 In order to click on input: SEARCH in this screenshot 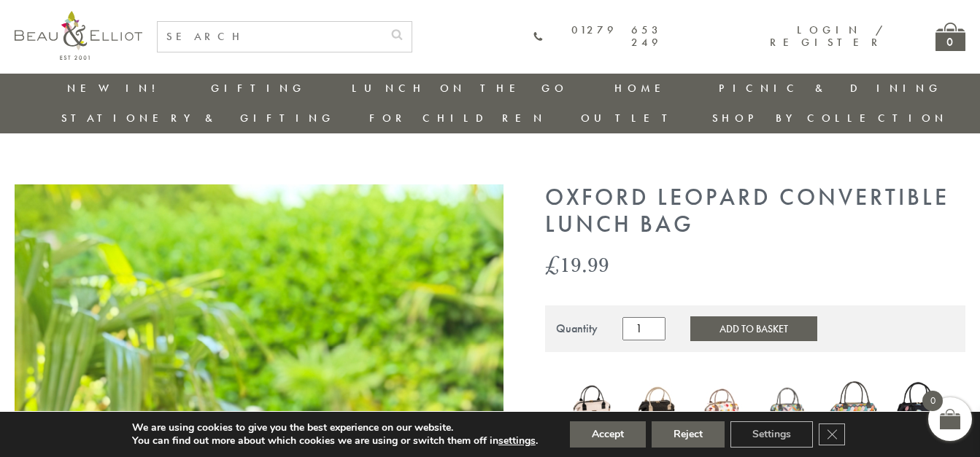, I will do `click(270, 37)`.